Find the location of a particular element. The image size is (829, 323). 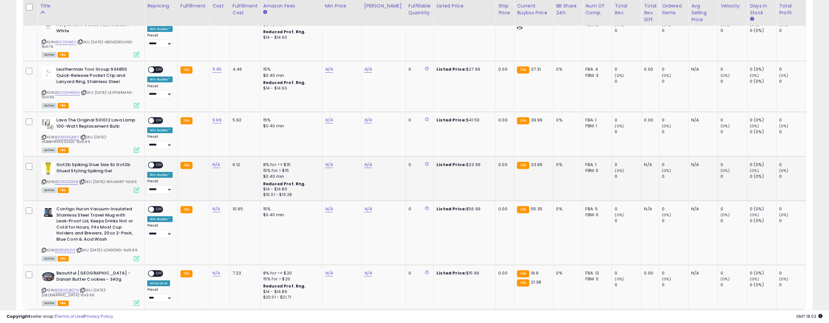

div: 7.23 is located at coordinates (244, 273).